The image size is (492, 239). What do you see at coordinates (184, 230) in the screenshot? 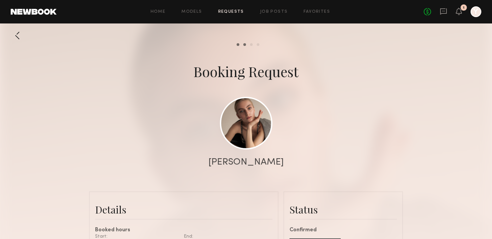
I see `div: Booked hours` at bounding box center [184, 230].